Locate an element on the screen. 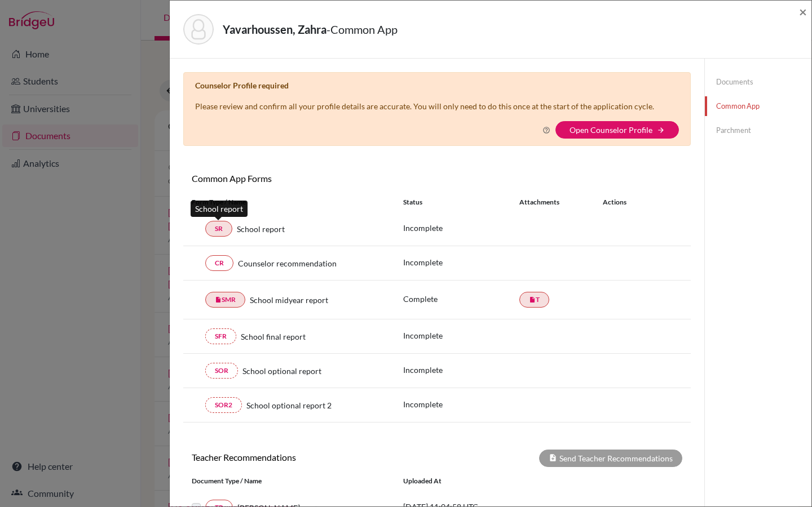  a: SR is located at coordinates (219, 229).